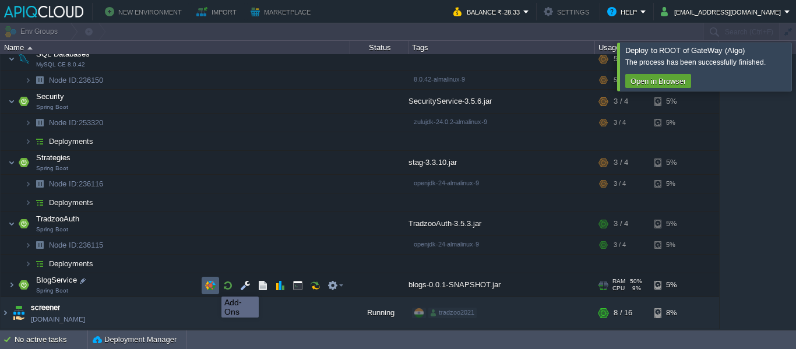 This screenshot has width=796, height=349. What do you see at coordinates (502, 101) in the screenshot?
I see `div: SecurityService-3.5.6.jar` at bounding box center [502, 101].